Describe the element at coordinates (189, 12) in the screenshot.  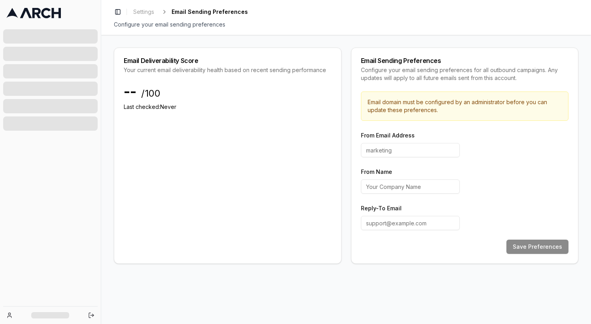
I see `nav: breadcrumb` at that location.